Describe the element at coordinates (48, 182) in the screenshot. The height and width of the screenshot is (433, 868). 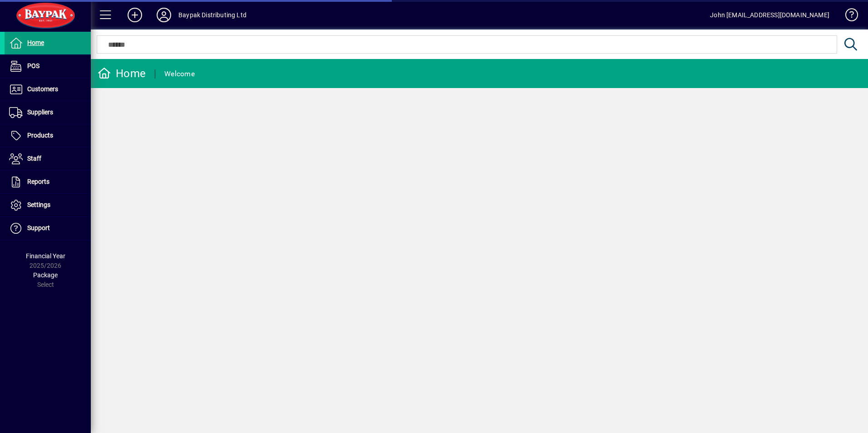
I see `a: Reports` at that location.